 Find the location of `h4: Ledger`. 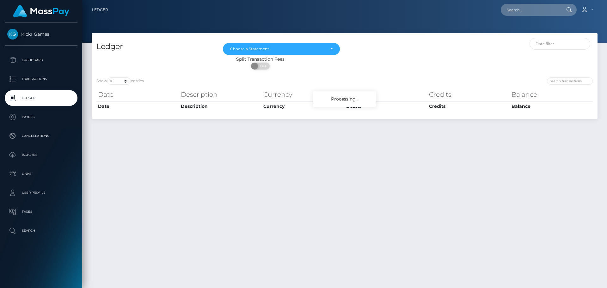

h4: Ledger is located at coordinates (155, 46).